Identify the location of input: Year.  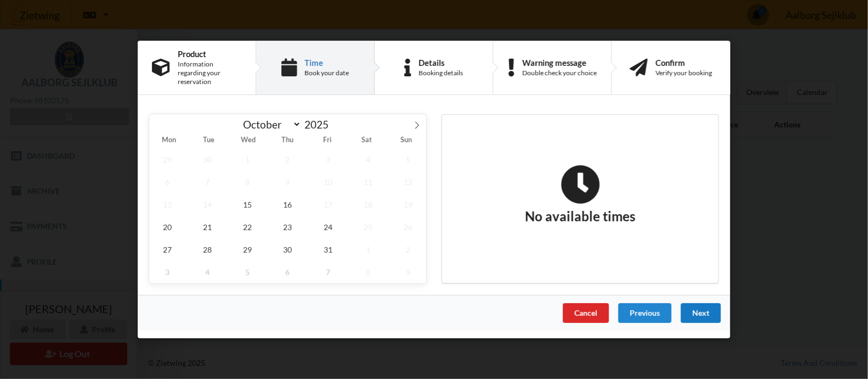
(320, 124).